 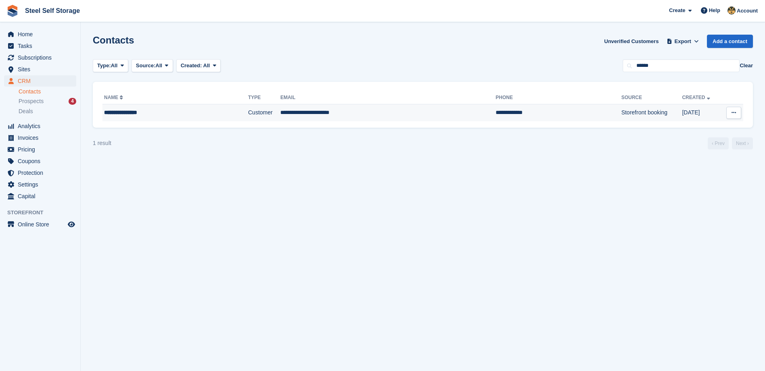 What do you see at coordinates (42, 69) in the screenshot?
I see `span: Sites` at bounding box center [42, 69].